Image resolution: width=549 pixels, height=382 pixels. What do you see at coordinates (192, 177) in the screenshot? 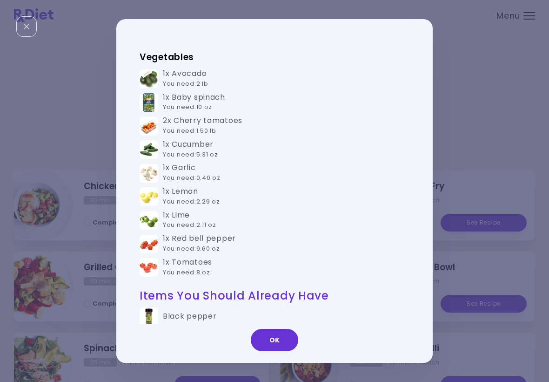
I see `span: You need : 0.40 oz` at bounding box center [192, 177].